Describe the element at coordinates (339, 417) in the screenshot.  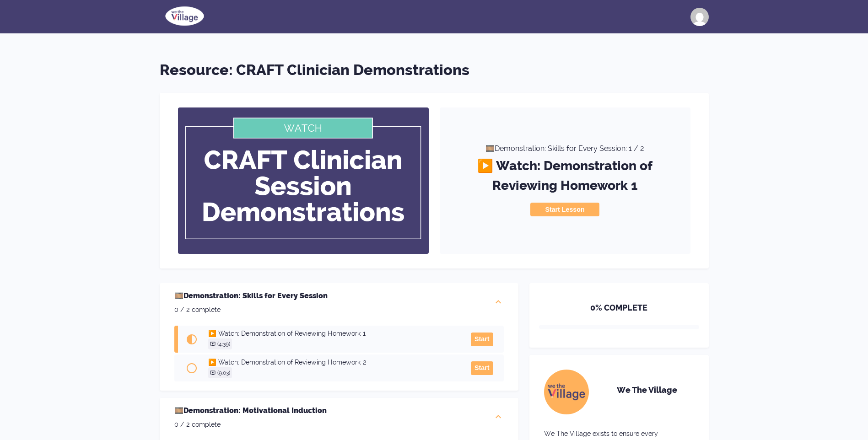
I see `div: 🎞️Demonstration: Motivational Induction0 / 2 complete` at that location.